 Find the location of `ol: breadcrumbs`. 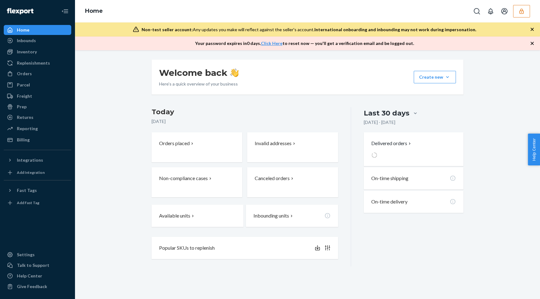

ol: breadcrumbs is located at coordinates (94, 11).